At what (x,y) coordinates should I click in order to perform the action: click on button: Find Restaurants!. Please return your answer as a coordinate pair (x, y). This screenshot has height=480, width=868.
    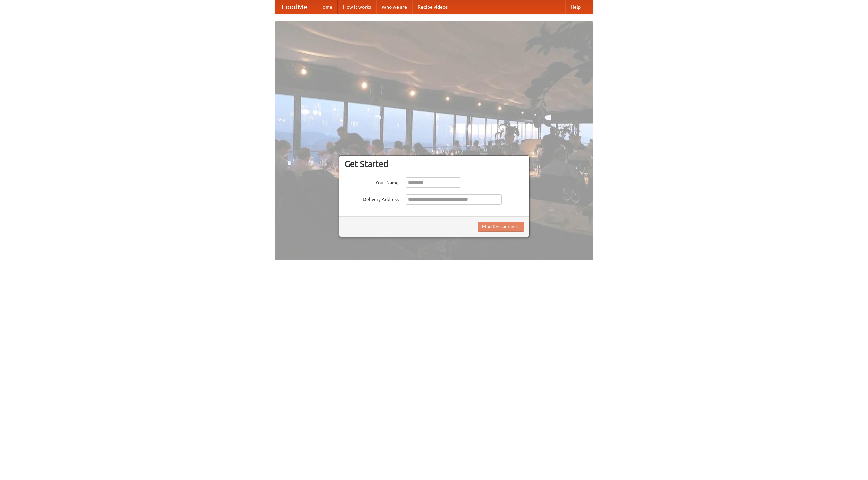
    Looking at the image, I should click on (501, 227).